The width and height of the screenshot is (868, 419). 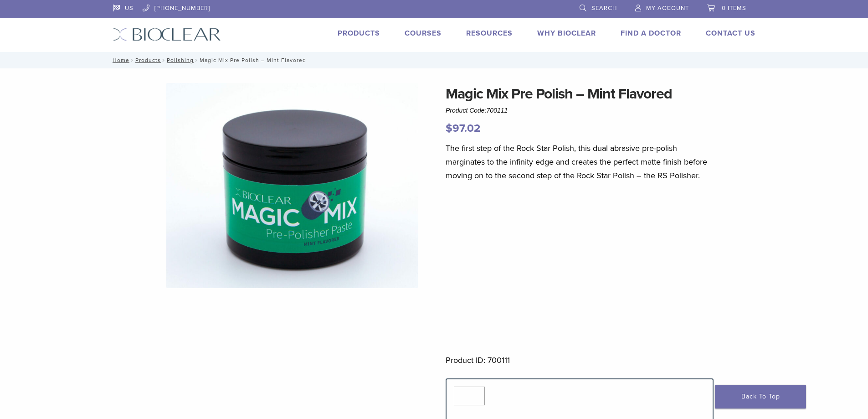 What do you see at coordinates (489, 33) in the screenshot?
I see `a: Resources` at bounding box center [489, 33].